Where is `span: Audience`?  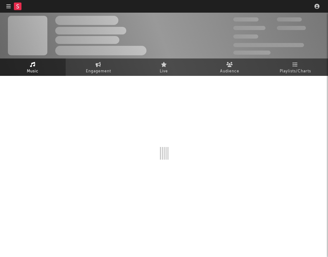 span: Audience is located at coordinates (230, 71).